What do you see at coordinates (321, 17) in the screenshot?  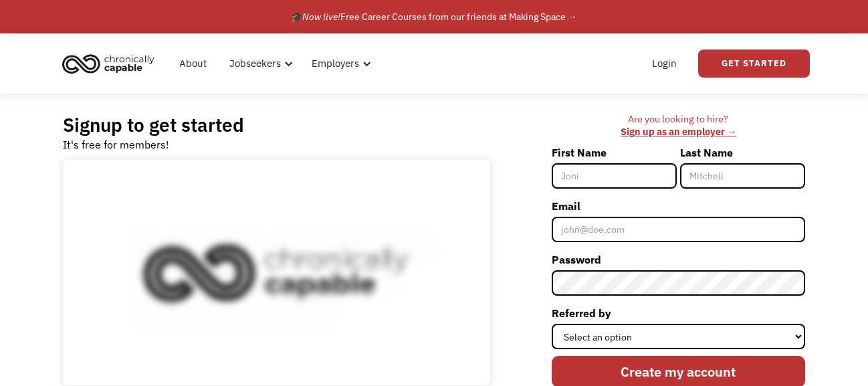 I see `em: Now live!` at bounding box center [321, 17].